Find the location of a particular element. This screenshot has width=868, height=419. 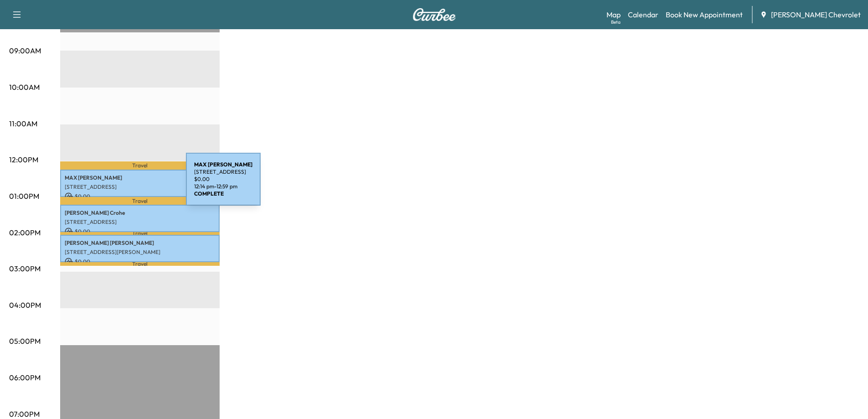

p: 09:00AM is located at coordinates (25, 51).